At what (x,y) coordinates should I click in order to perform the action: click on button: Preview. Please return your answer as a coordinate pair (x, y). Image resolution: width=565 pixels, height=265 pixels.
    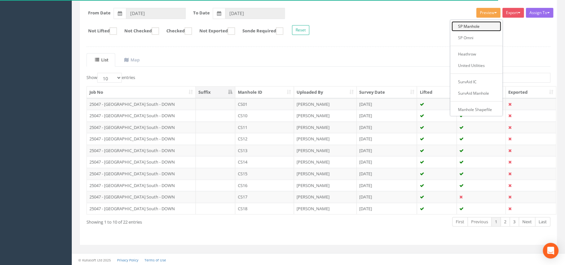
    Looking at the image, I should click on (488, 13).